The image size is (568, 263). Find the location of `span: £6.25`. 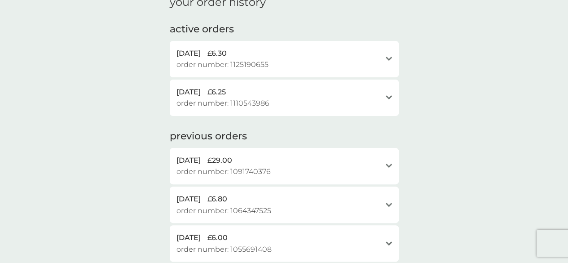

span: £6.25 is located at coordinates (217, 92).